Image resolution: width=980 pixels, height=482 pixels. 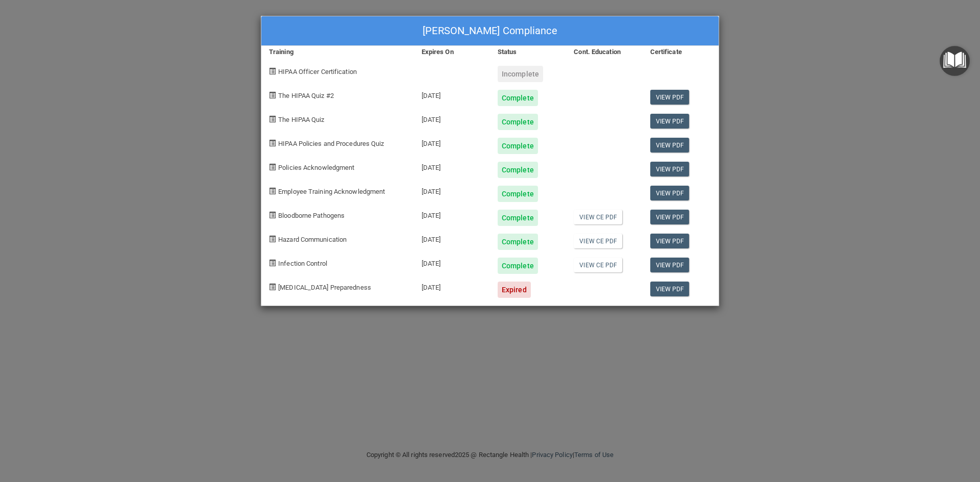 I want to click on div: Cont. Education, so click(x=604, y=52).